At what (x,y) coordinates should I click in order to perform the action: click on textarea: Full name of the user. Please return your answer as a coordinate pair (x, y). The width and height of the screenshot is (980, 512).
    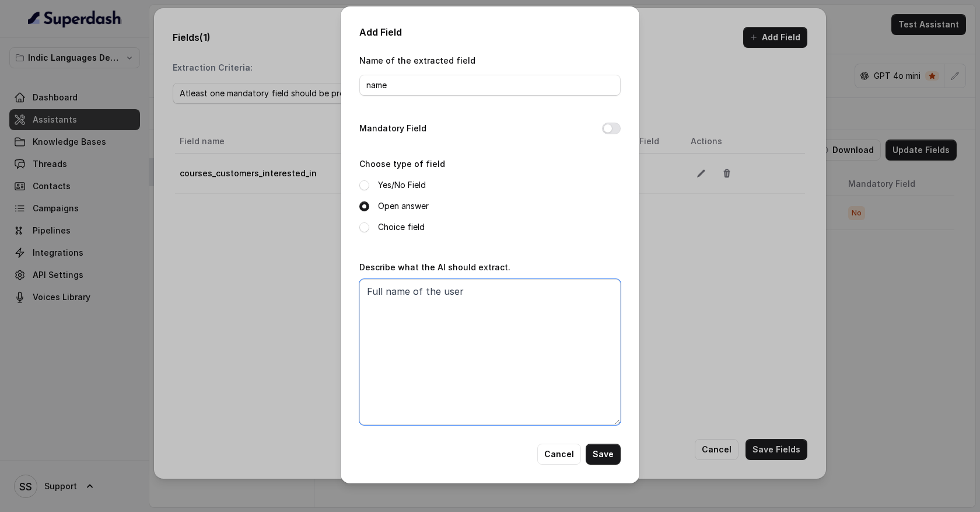
    Looking at the image, I should click on (490, 352).